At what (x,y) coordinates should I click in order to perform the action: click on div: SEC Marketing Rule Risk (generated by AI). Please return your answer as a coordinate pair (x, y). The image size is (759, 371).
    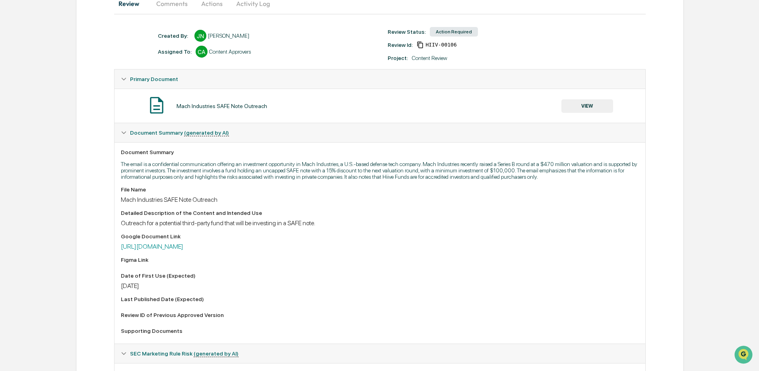
    Looking at the image, I should click on (380, 354).